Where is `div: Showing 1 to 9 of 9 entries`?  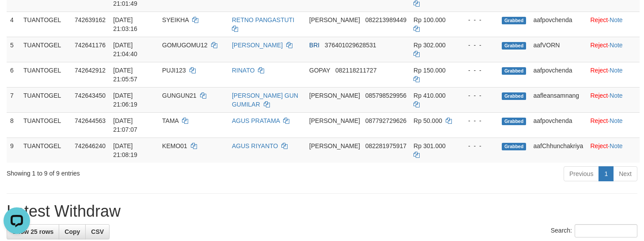
div: Showing 1 to 9 of 9 entries is located at coordinates (135, 172).